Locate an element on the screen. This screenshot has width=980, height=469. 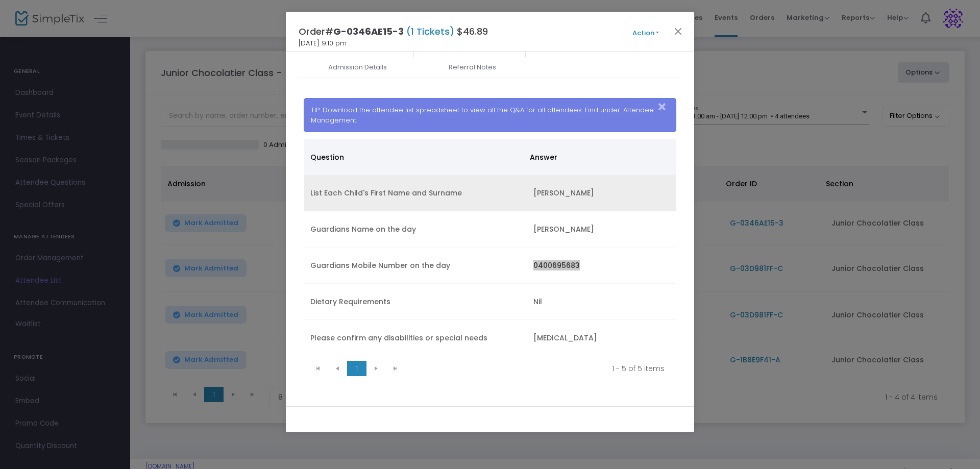
td: List Each Child's First Name and Surname is located at coordinates (416, 193).